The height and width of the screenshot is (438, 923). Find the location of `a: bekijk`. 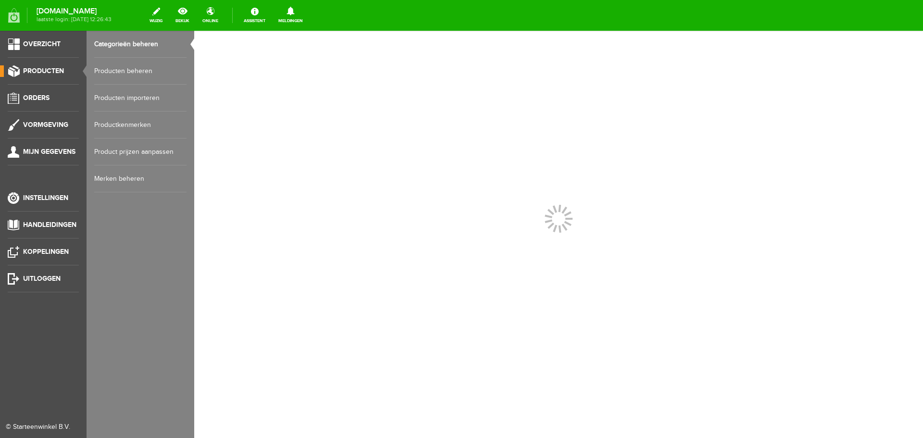

a: bekijk is located at coordinates (182, 15).